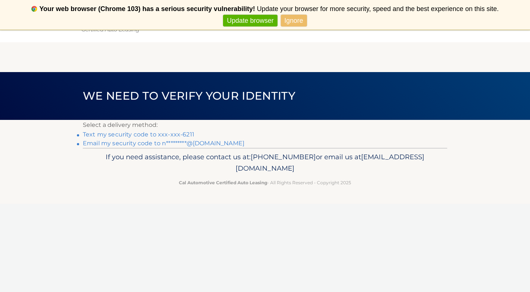 The height and width of the screenshot is (292, 530). I want to click on a: Ignore, so click(294, 21).